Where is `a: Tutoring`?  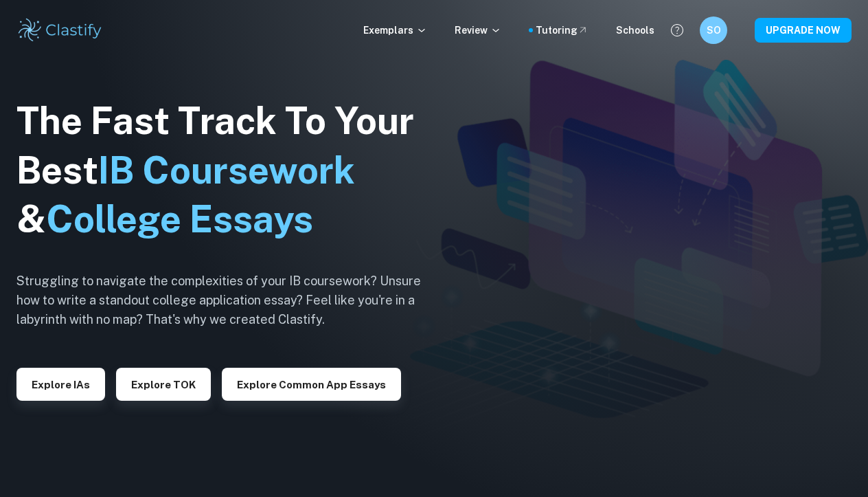
a: Tutoring is located at coordinates (562, 30).